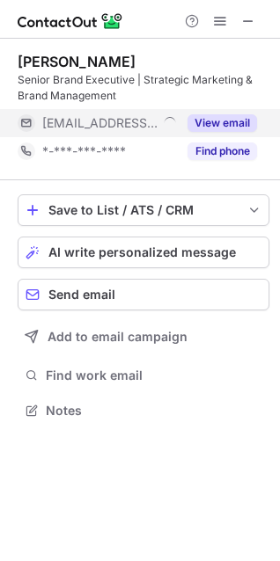 This screenshot has width=280, height=561. I want to click on button: save-profile-one-click, so click(143, 210).